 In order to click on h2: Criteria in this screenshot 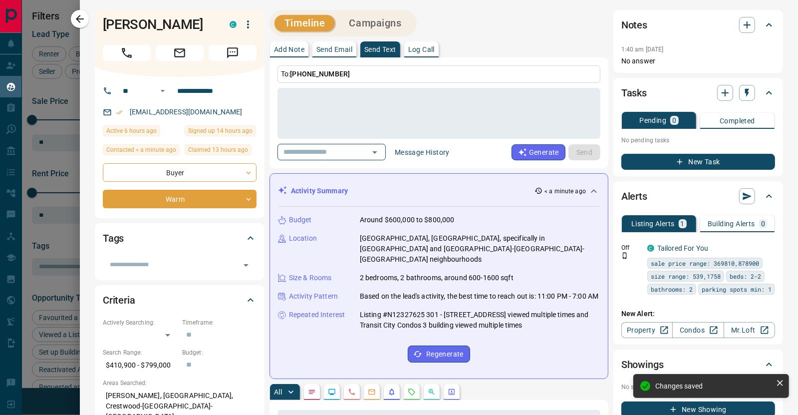, I will do `click(119, 300)`.